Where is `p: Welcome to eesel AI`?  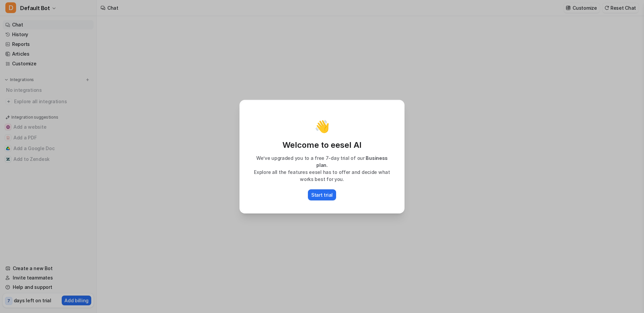
p: Welcome to eesel AI is located at coordinates (322, 145).